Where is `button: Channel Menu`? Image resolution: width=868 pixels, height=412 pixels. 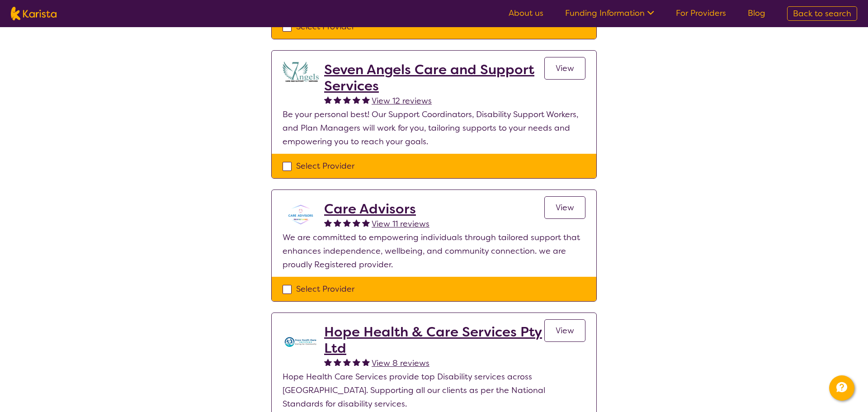
button: Channel Menu is located at coordinates (842, 387).